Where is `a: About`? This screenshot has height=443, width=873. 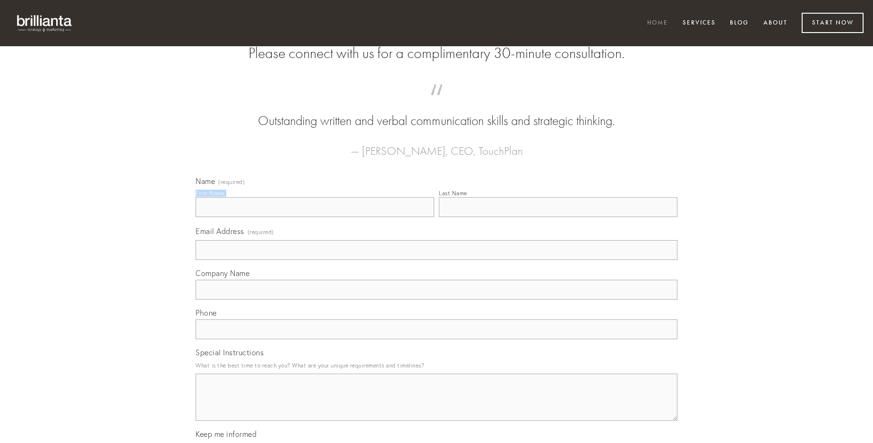
a: About is located at coordinates (775, 23).